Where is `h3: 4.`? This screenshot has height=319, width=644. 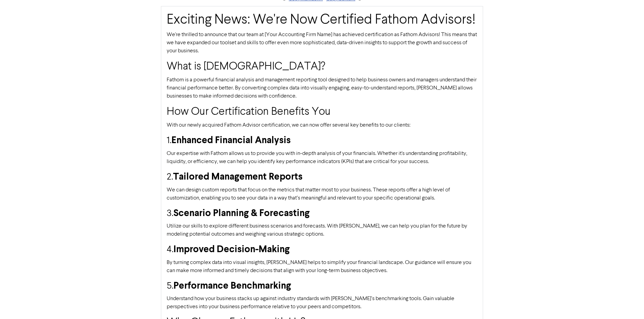
h3: 4. is located at coordinates (322, 250).